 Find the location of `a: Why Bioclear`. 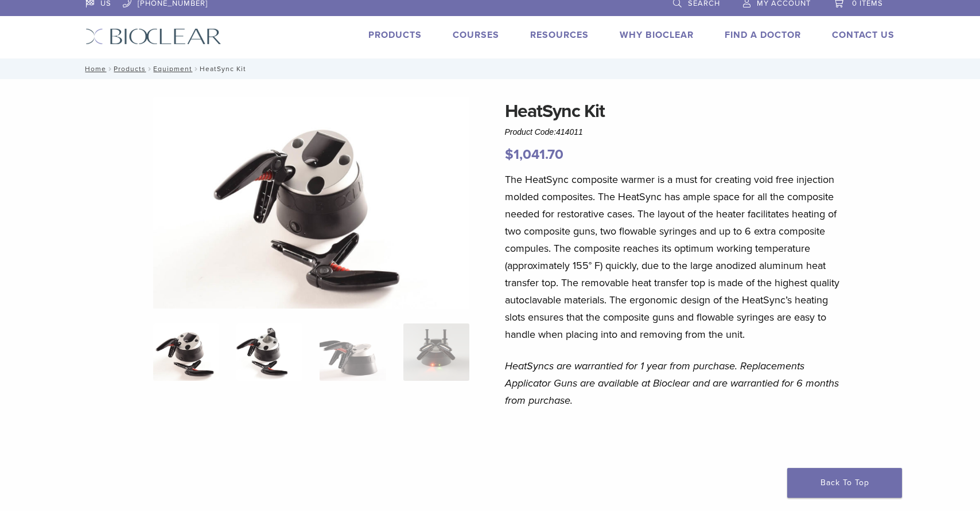

a: Why Bioclear is located at coordinates (656, 35).